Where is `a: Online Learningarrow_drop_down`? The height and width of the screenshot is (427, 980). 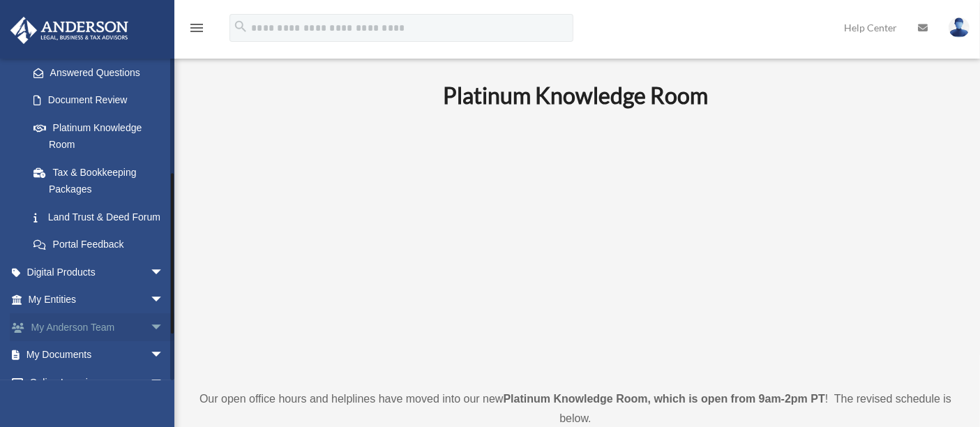
a: Online Learningarrow_drop_down is located at coordinates (97, 382).